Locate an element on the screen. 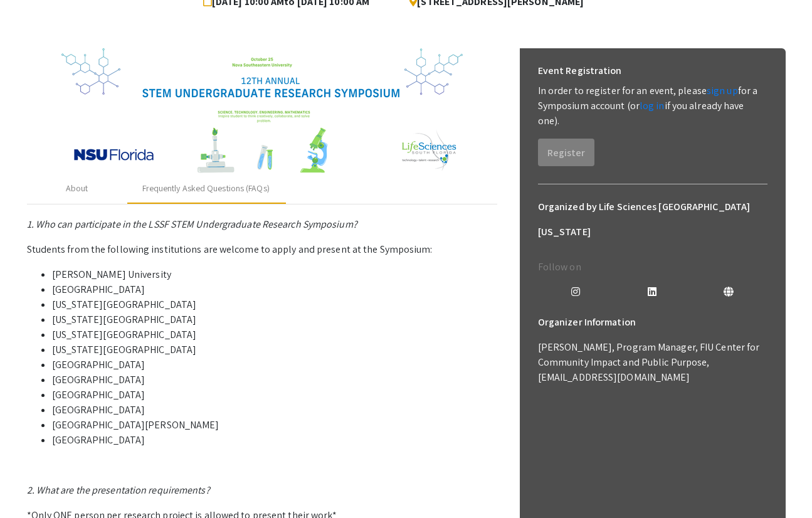  button: Register is located at coordinates (567, 153).